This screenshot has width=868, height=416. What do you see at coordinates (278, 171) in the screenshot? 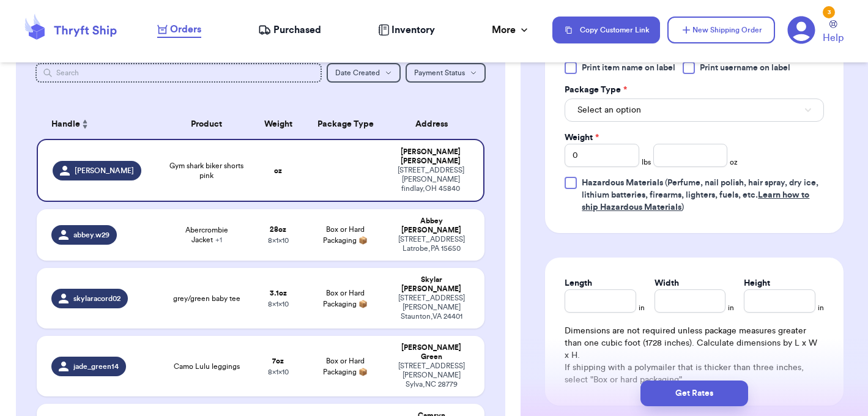
I see `strong: oz` at bounding box center [278, 171].